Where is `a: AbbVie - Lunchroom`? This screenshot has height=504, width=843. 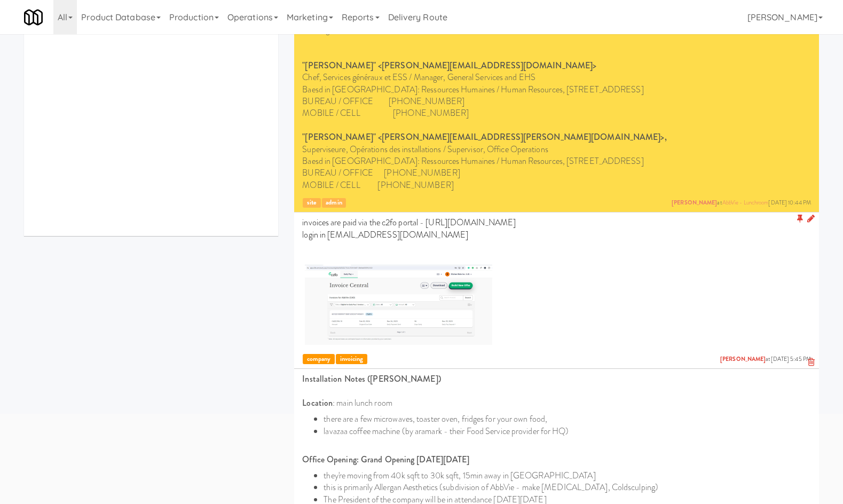
a: AbbVie - Lunchroom is located at coordinates (745, 202).